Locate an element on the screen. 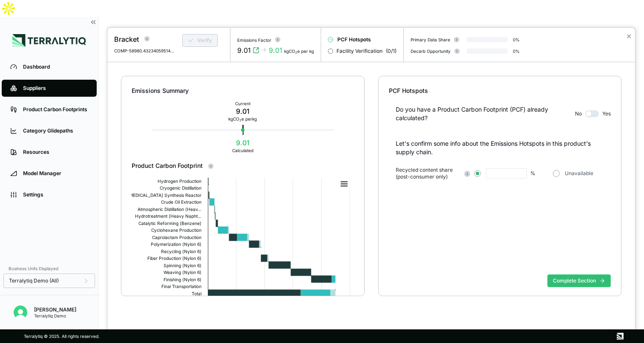  div: COMP-58980.432340595145653 is located at coordinates (145, 51).